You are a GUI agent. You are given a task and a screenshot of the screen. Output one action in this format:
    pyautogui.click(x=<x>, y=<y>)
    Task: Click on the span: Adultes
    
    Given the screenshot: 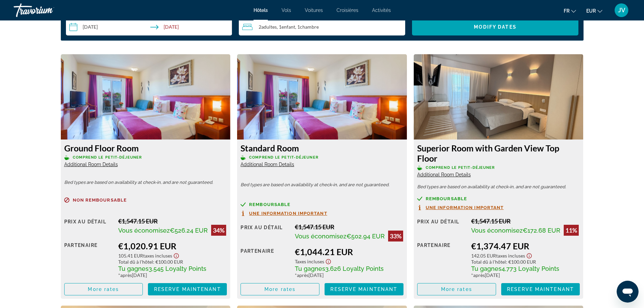 What is the action you would take?
    pyautogui.click(x=268, y=27)
    